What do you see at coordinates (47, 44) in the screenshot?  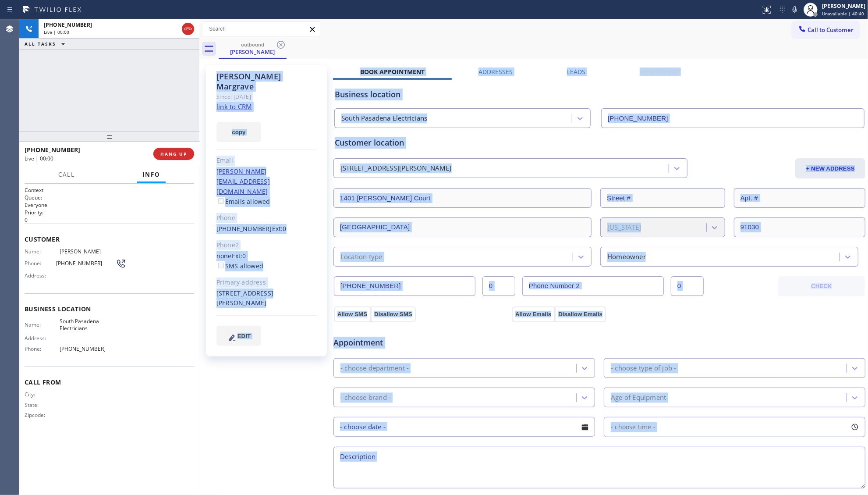 I see `button: ALL TASKS` at bounding box center [47, 44].